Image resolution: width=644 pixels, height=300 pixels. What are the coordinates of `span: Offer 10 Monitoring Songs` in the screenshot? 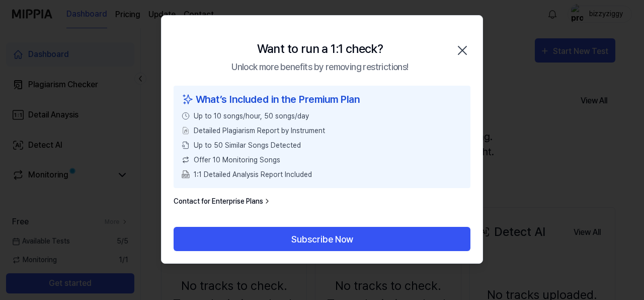 It's located at (237, 160).